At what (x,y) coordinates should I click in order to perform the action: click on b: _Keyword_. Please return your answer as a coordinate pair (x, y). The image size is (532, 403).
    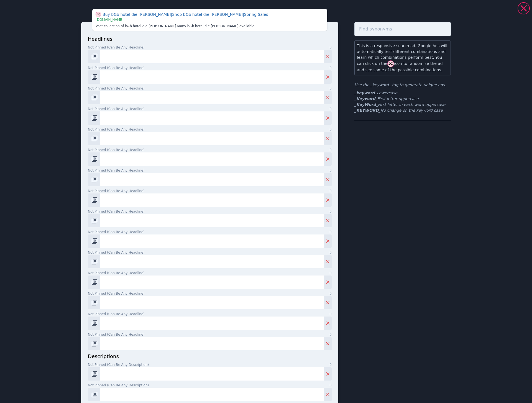
    Looking at the image, I should click on (366, 99).